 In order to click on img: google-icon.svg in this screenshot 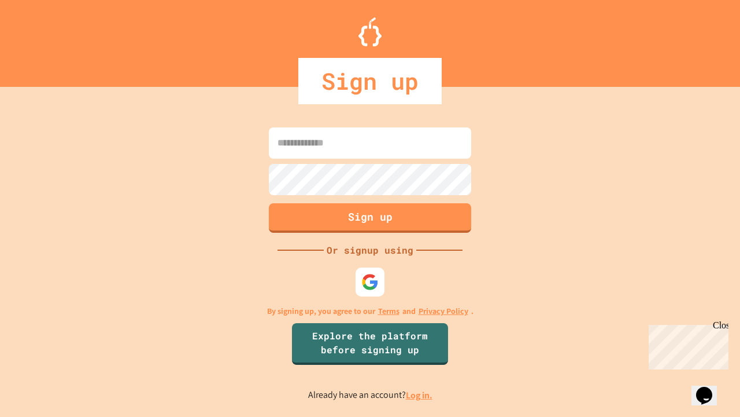, I will do `click(370, 282)`.